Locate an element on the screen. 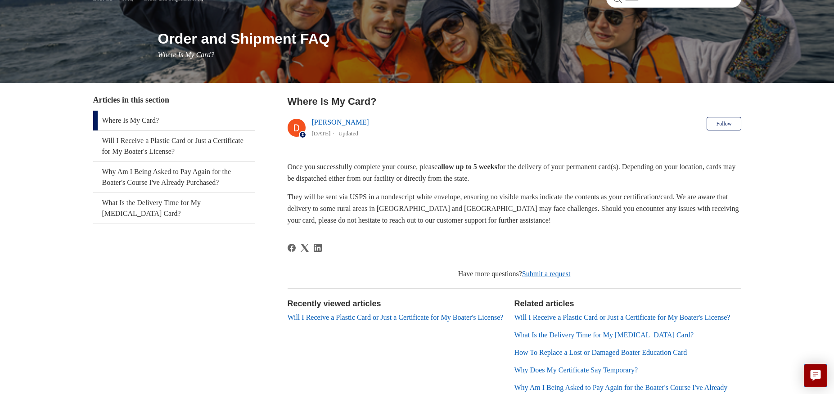  span: Articles in this section is located at coordinates (131, 100).